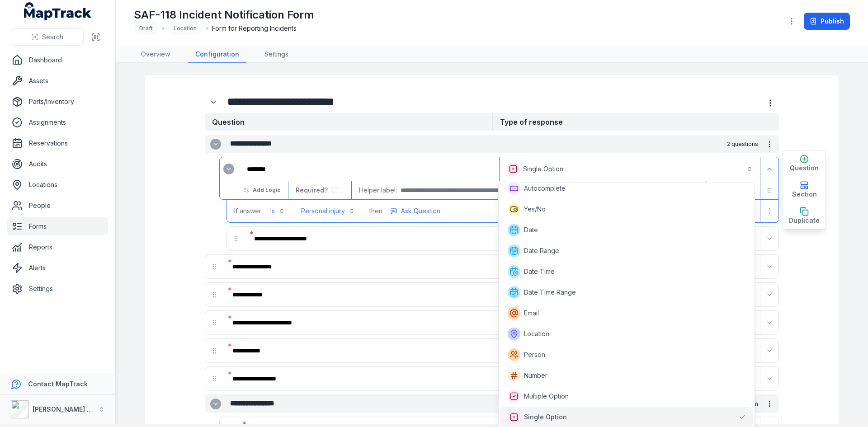  I want to click on input: :r5a:-form-item-label, so click(338, 190).